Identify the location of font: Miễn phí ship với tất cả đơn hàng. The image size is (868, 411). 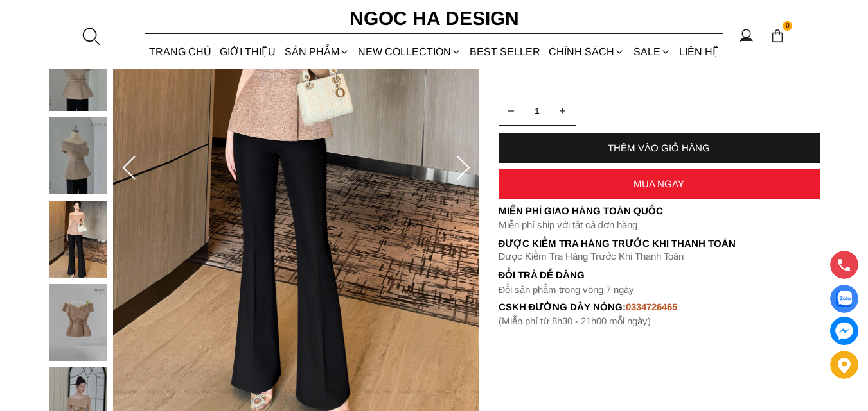
(568, 224).